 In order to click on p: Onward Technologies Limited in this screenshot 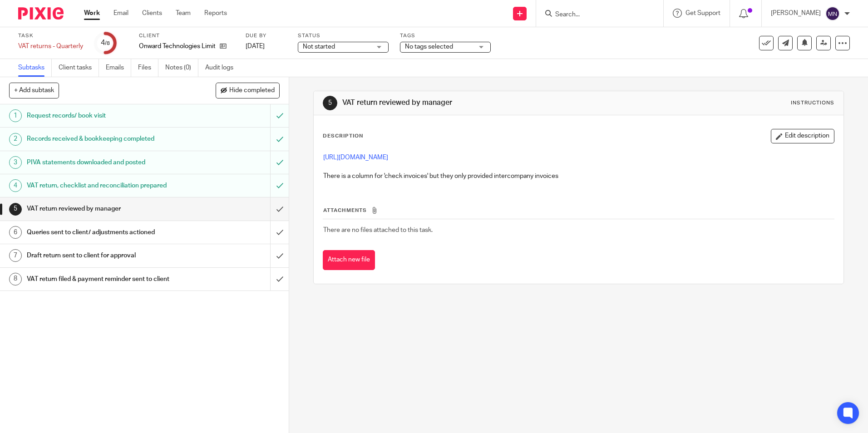, I will do `click(177, 47)`.